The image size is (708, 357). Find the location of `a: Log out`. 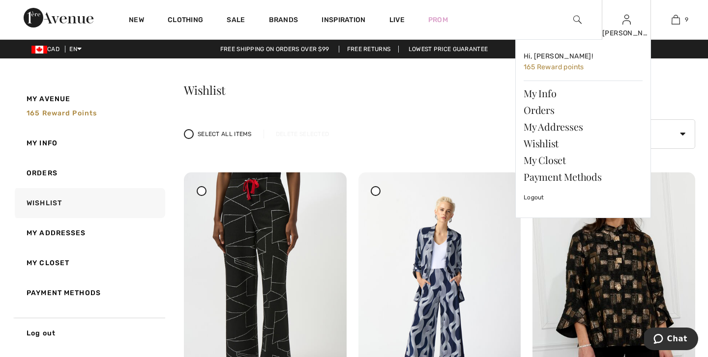

a: Log out is located at coordinates (89, 333).